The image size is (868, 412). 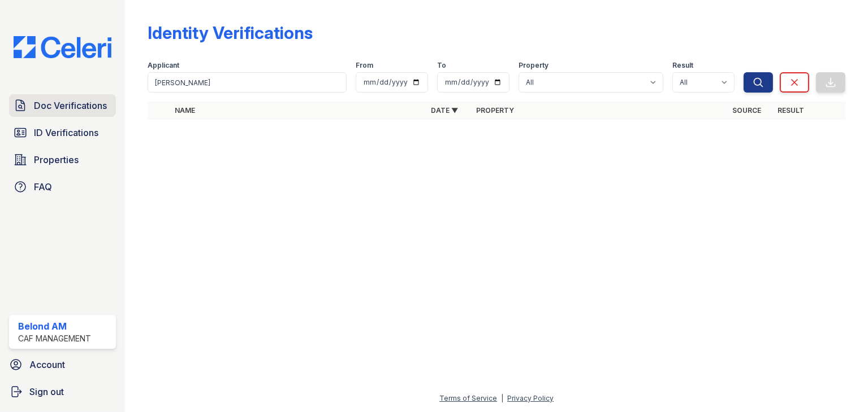 I want to click on div: CAF Management, so click(x=54, y=339).